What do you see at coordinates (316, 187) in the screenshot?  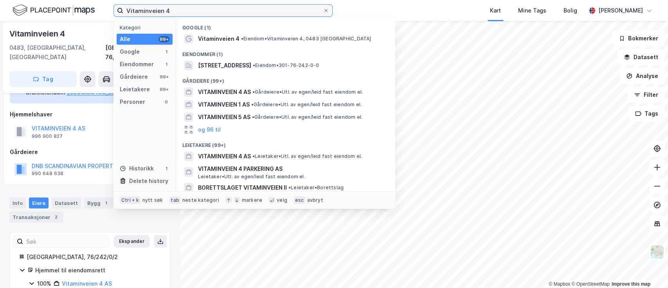 I see `span: Leietaker • Borettslag` at bounding box center [316, 187].